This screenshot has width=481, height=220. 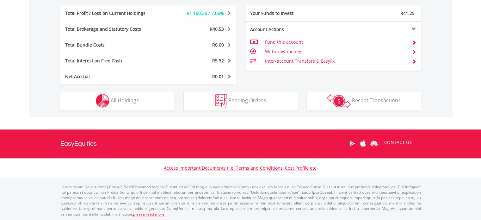 I want to click on a: please read more:, so click(x=149, y=214).